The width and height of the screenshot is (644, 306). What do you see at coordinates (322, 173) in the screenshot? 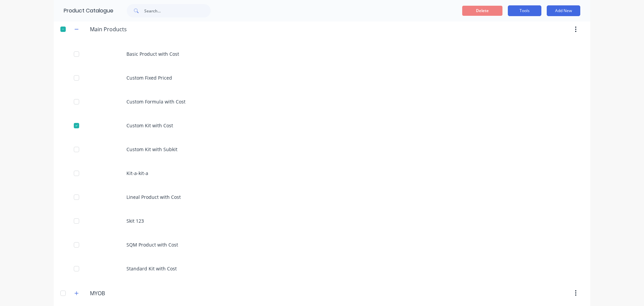
I see `div: Kit-a-kit-a` at bounding box center [322, 173].